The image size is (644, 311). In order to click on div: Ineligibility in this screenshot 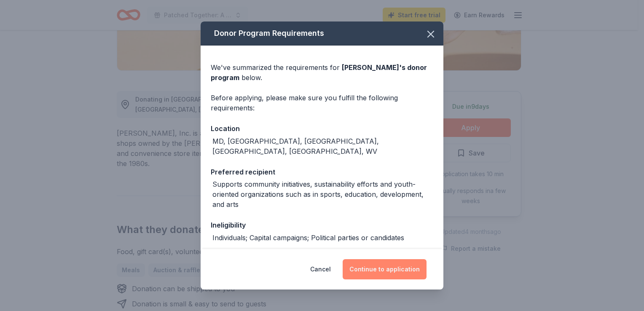, I will do `click(322, 225)`.